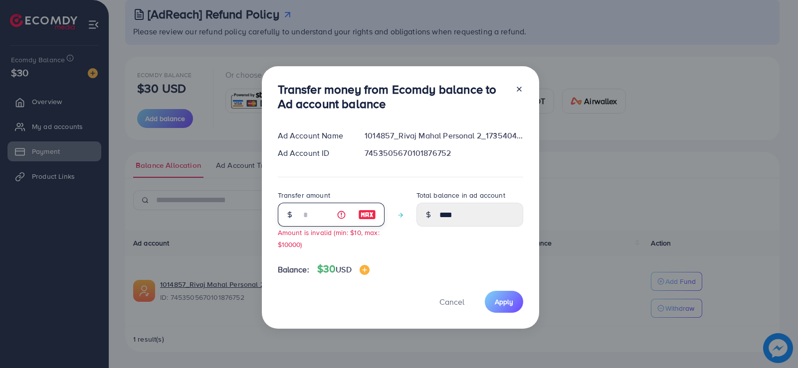 This screenshot has height=368, width=798. Describe the element at coordinates (503, 302) in the screenshot. I see `button: Apply` at that location.